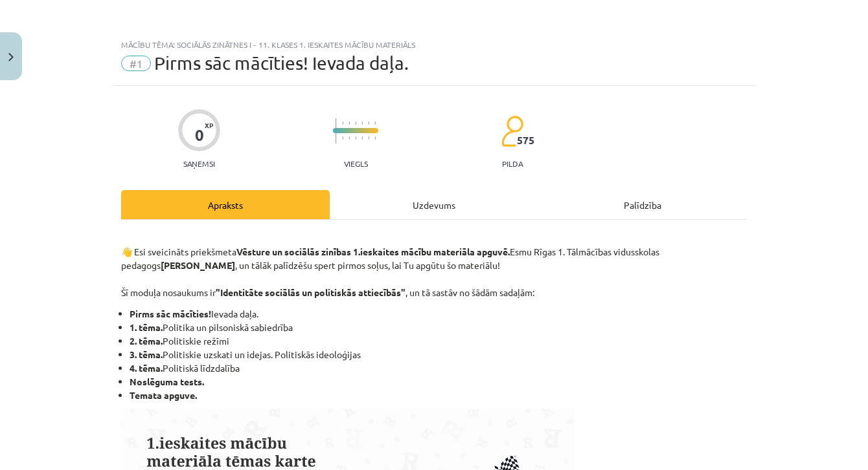 Image resolution: width=868 pixels, height=470 pixels. What do you see at coordinates (145, 328) in the screenshot?
I see `strong: 1. tēma.` at bounding box center [145, 328].